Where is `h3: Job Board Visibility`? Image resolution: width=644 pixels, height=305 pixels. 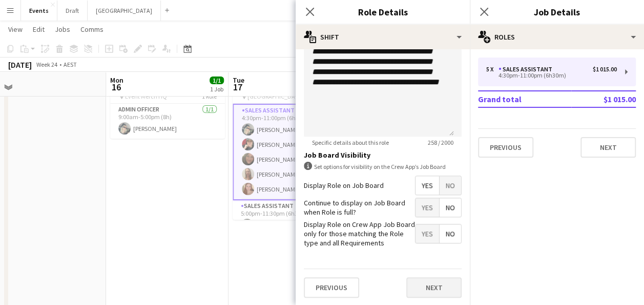
h3: Job Board Visibility is located at coordinates (383, 155).